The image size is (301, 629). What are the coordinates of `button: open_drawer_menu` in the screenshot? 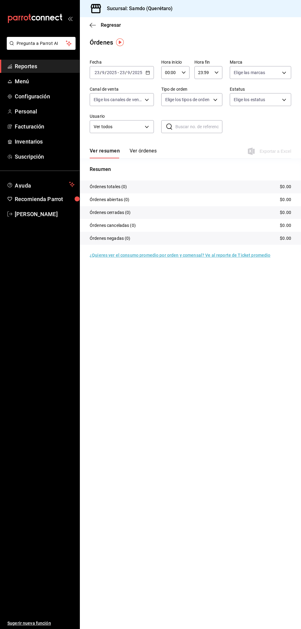 It's located at (70, 18).